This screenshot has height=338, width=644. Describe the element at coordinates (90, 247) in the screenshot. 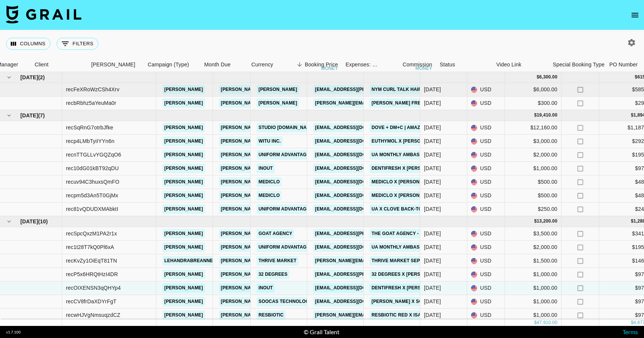

I see `div: rec1t28T7kQ0Pl6xA` at that location.